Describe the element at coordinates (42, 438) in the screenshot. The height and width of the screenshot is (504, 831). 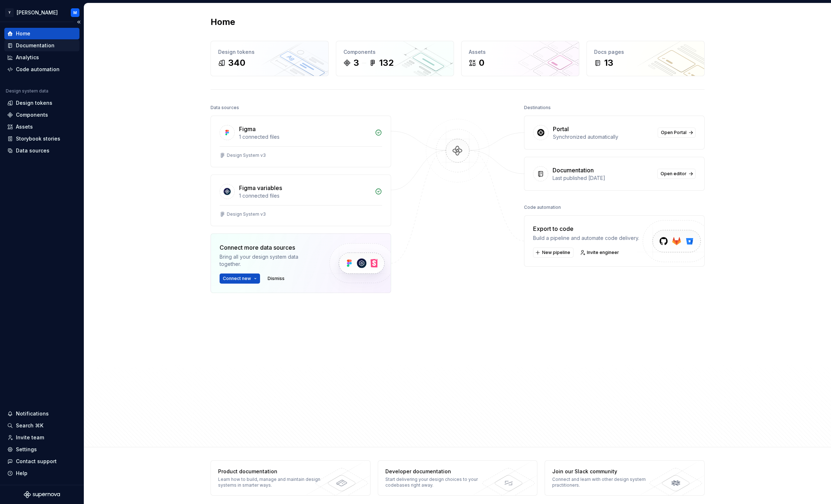
I see `a: Invite team` at that location.